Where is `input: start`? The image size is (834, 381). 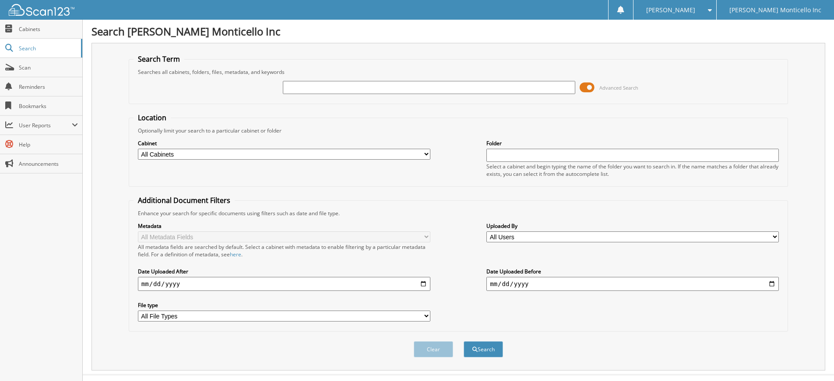 input: start is located at coordinates (284, 284).